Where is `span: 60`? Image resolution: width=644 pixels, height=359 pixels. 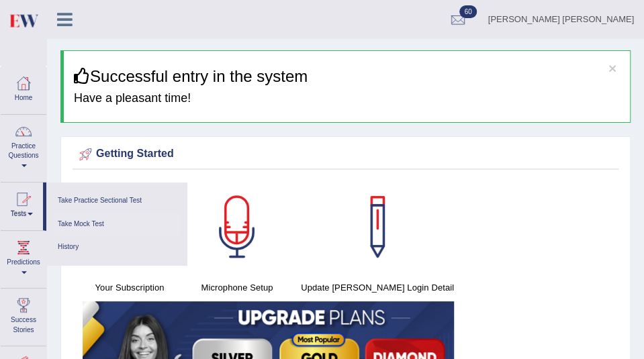 span: 60 is located at coordinates (468, 11).